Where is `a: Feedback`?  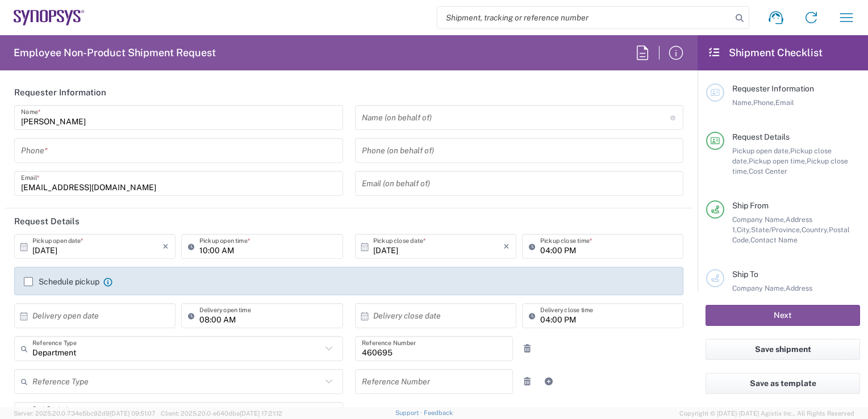
a: Feedback is located at coordinates (438, 413).